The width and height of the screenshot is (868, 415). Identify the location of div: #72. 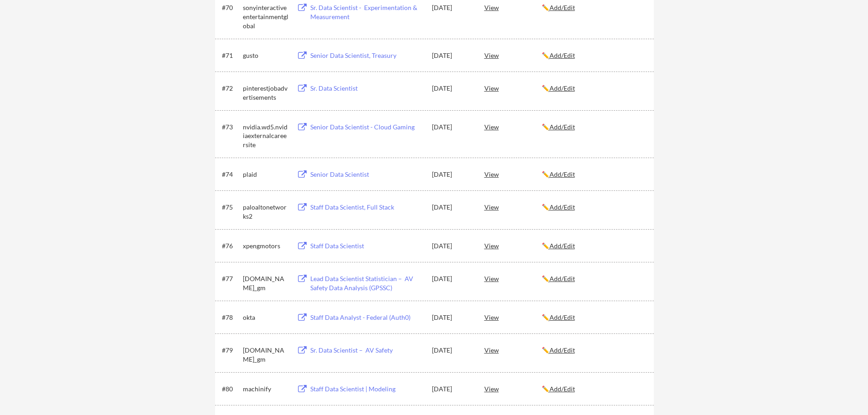
(230, 88).